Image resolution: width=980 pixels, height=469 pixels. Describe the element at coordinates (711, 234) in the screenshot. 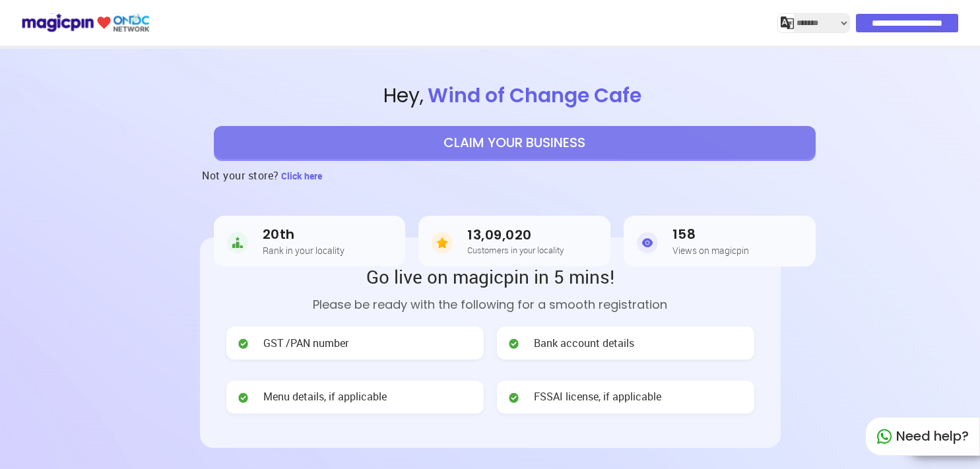

I see `h3: 158` at that location.